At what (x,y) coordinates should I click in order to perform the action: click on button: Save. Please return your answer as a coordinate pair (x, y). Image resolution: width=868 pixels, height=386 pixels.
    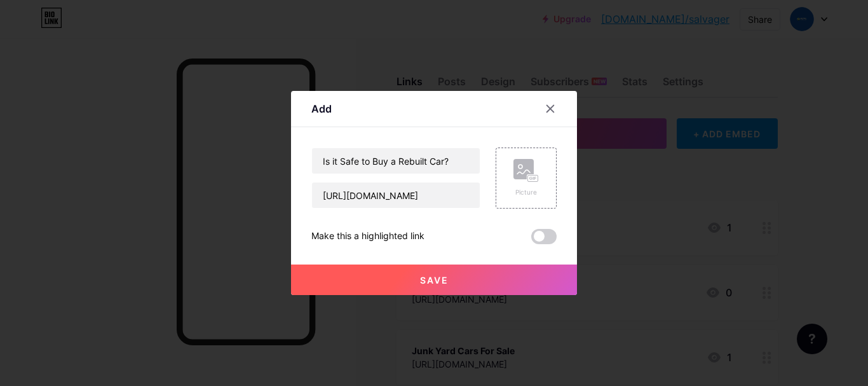
    Looking at the image, I should click on (434, 280).